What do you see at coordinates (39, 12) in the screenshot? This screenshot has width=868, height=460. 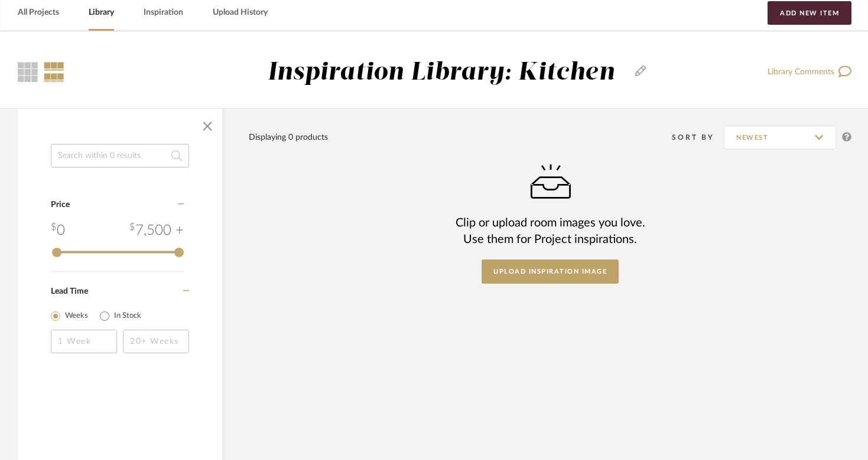 I see `a: All Projects` at bounding box center [39, 12].